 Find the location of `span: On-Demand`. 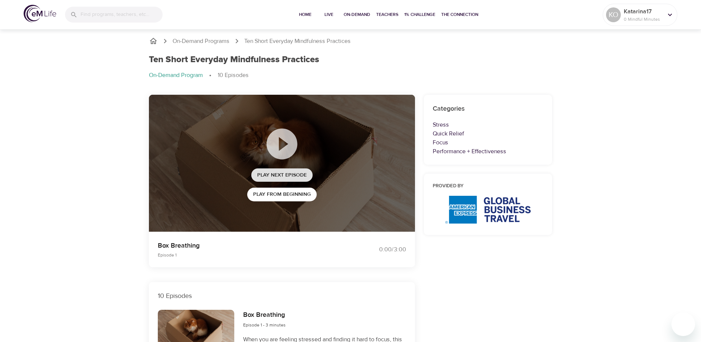

span: On-Demand is located at coordinates (357, 14).